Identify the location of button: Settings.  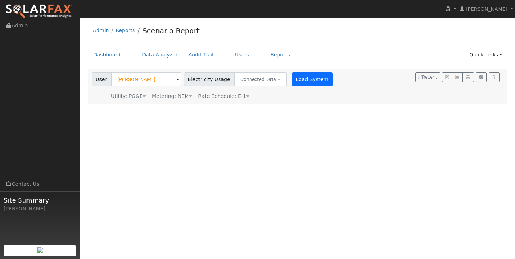
(481, 77).